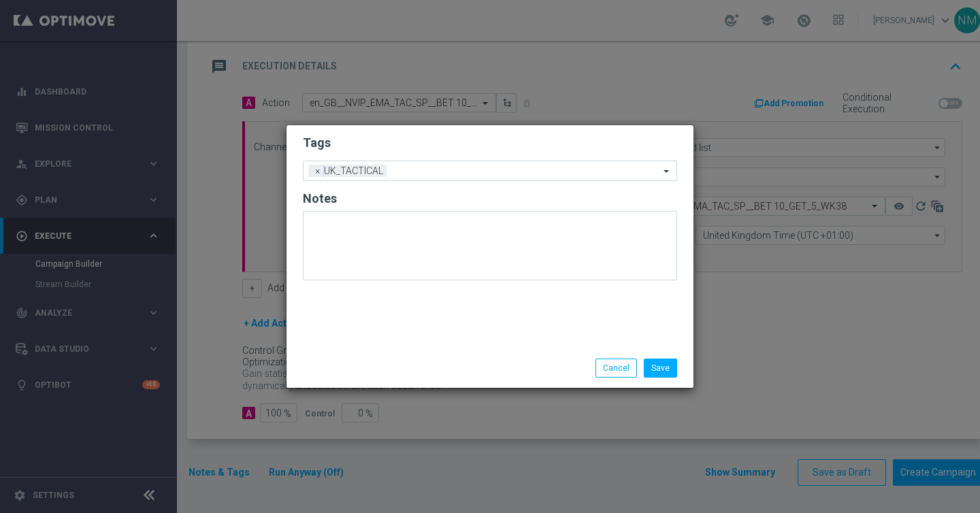  I want to click on h2: Notes, so click(490, 199).